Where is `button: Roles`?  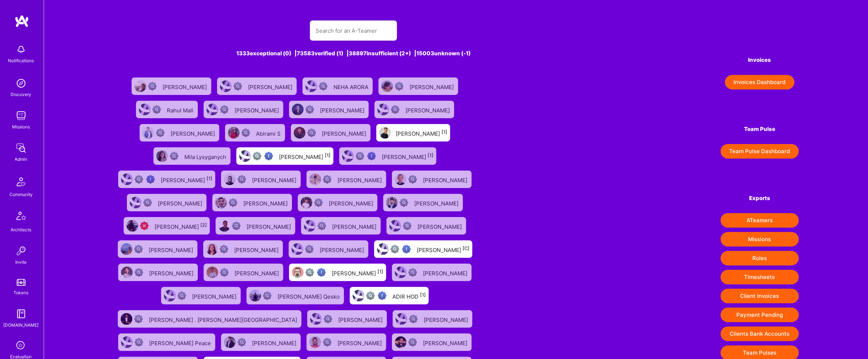 button: Roles is located at coordinates (760, 258).